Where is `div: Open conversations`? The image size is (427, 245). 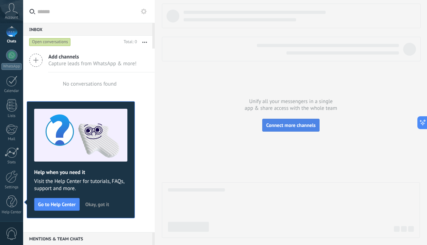
div: Open conversations is located at coordinates (50, 42).